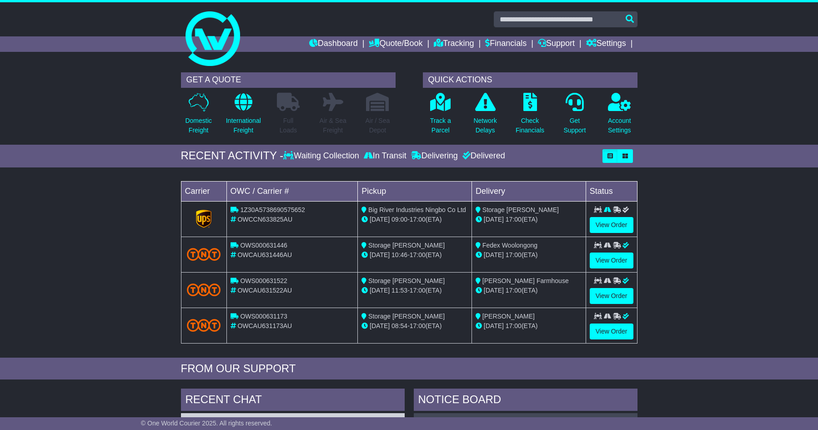 This screenshot has width=818, height=430. Describe the element at coordinates (574, 126) in the screenshot. I see `p: Get Support` at that location.